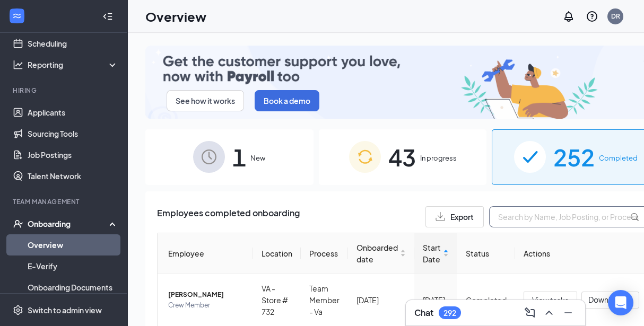  I want to click on button: Book a demo, so click(287, 101).